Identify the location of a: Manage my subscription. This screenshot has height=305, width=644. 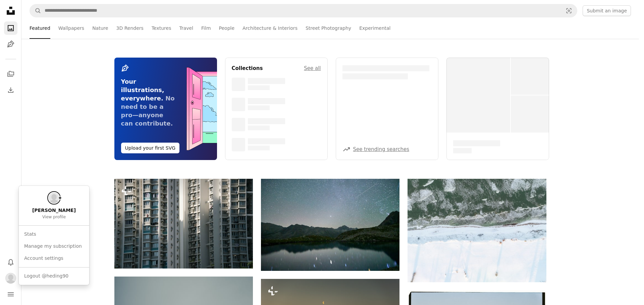
(54, 247).